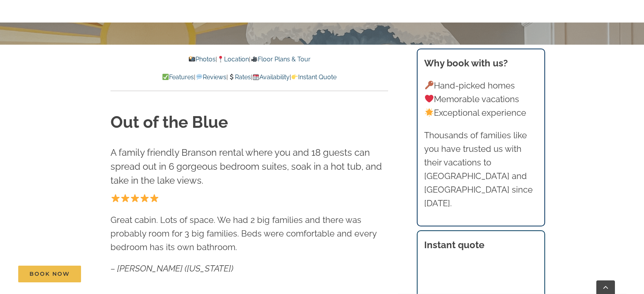 This screenshot has width=644, height=294. I want to click on span: Book Now, so click(50, 274).